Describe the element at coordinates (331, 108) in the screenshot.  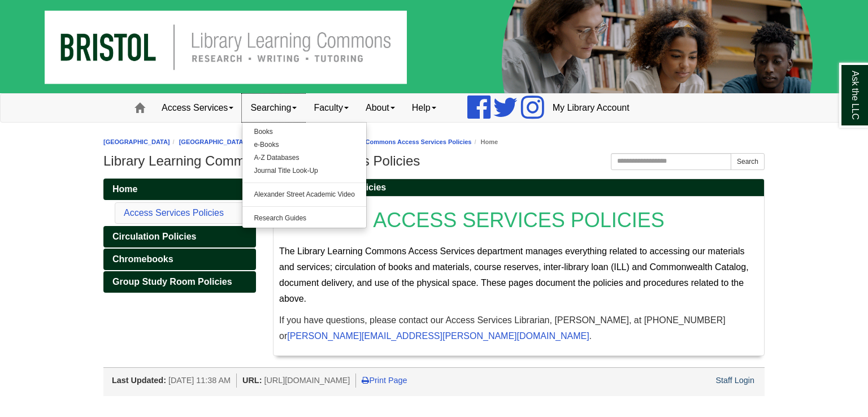
I see `a: Faculty` at that location.